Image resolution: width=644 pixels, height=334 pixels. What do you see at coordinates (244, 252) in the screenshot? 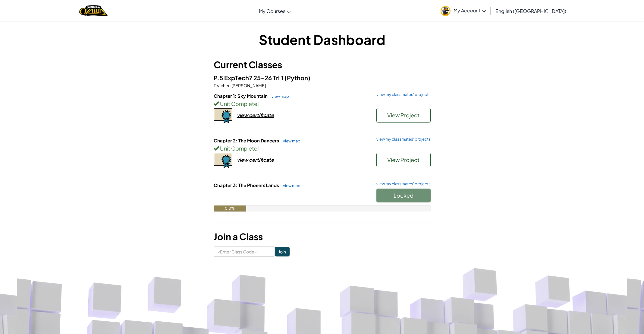
I see `input: <Enter Class Code>` at bounding box center [244, 252].